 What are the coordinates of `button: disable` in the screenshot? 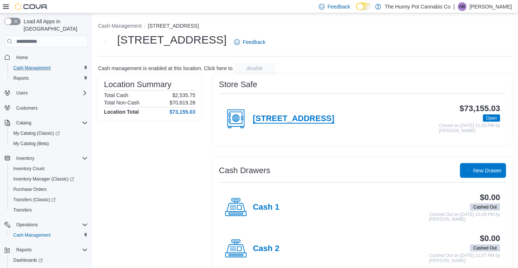 It's located at (255, 68).